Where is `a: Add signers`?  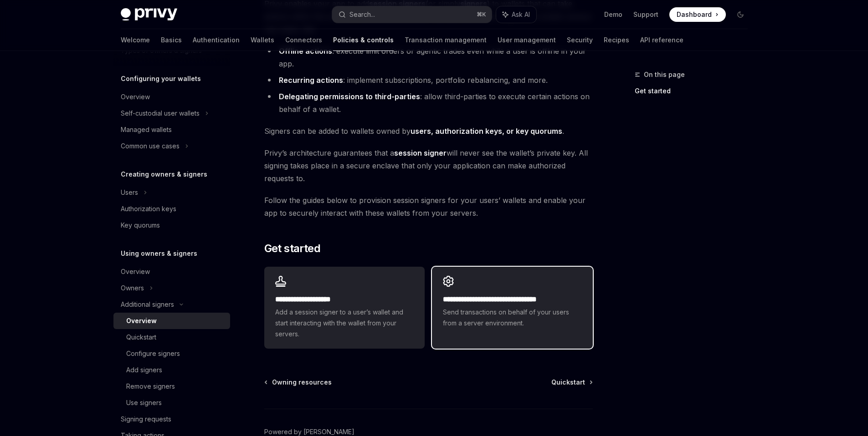
a: Add signers is located at coordinates (172, 370).